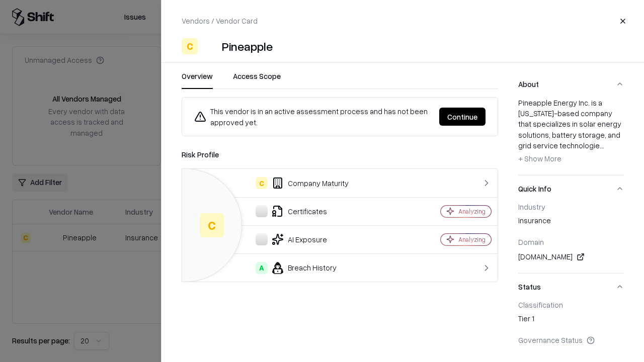 The image size is (644, 362). What do you see at coordinates (540, 159) in the screenshot?
I see `button: + Show More` at bounding box center [540, 159].